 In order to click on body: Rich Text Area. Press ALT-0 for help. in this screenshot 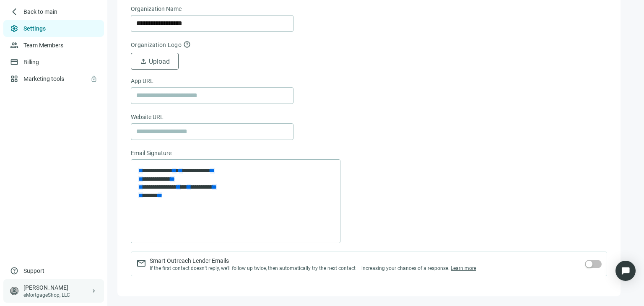, I will do `click(104, 23)`.